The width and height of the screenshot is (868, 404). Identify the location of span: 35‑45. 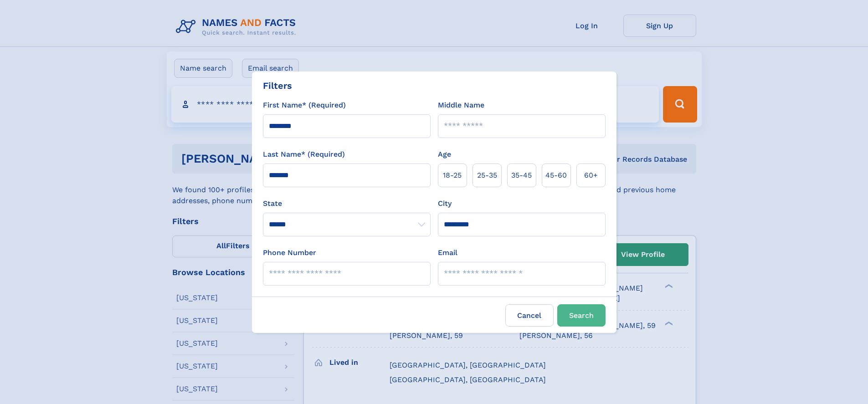
(521, 175).